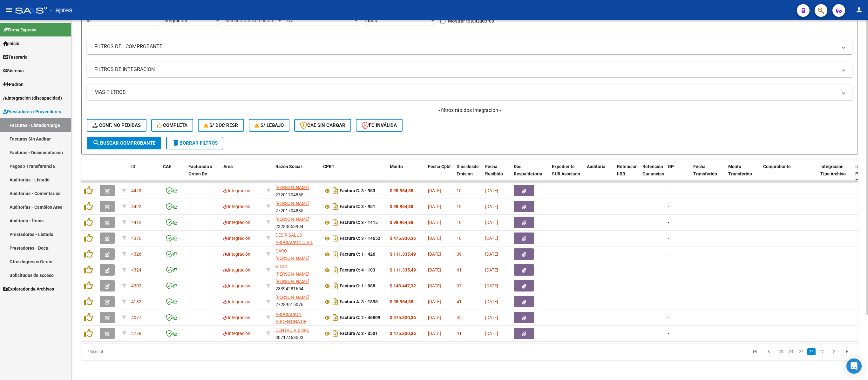  Describe the element at coordinates (221, 125) in the screenshot. I see `span: S/ Doc Resp.` at that location.